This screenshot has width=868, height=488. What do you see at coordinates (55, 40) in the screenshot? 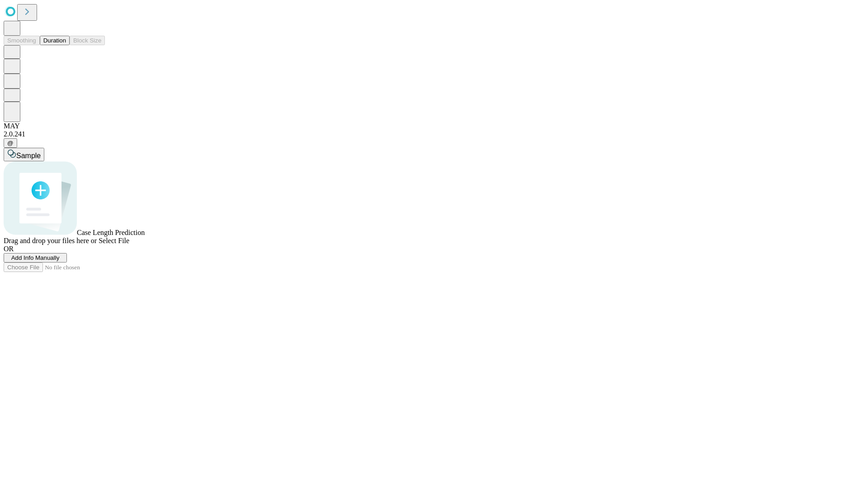
I see `button: Duration` at bounding box center [55, 40].